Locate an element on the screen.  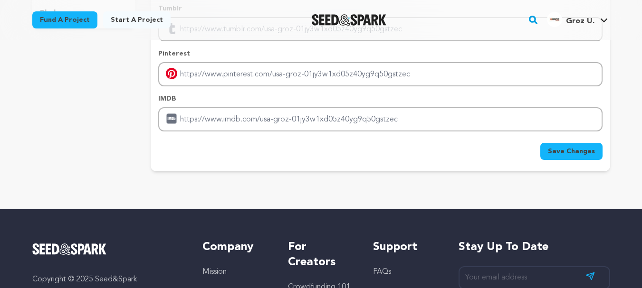
span: Groz U.'s Profile is located at coordinates (577, 20).